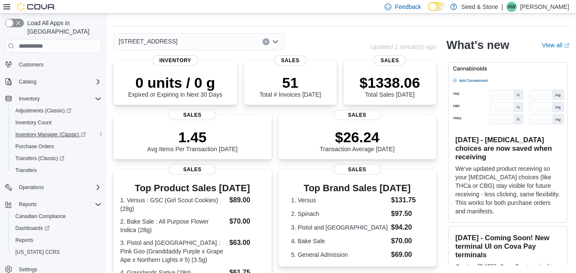 The width and height of the screenshot is (576, 273). I want to click on p: Seed & Stone, so click(480, 7).